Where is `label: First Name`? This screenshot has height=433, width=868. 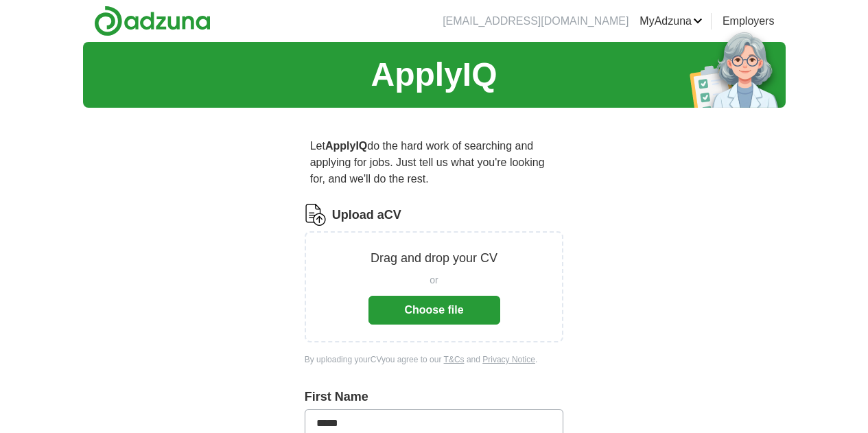 label: First Name is located at coordinates (434, 396).